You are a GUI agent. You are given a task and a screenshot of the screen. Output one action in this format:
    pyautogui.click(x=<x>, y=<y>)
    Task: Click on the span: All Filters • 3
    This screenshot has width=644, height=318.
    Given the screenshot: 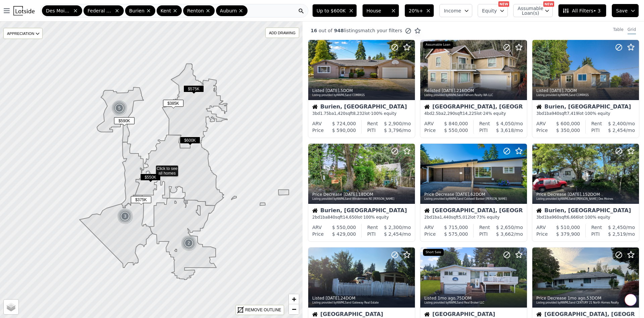 What is the action you would take?
    pyautogui.click(x=581, y=11)
    